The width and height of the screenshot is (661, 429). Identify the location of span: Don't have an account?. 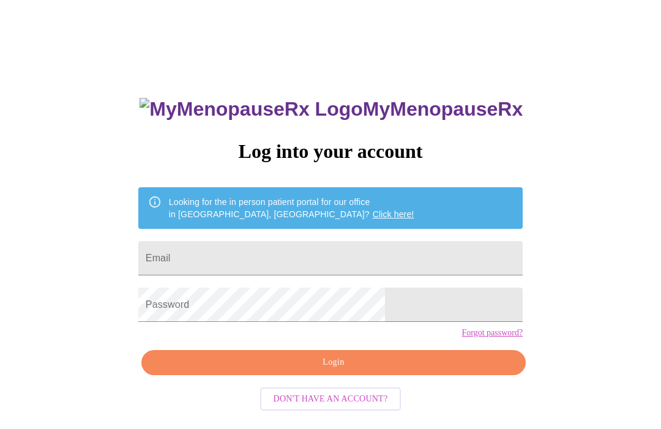
(331, 399).